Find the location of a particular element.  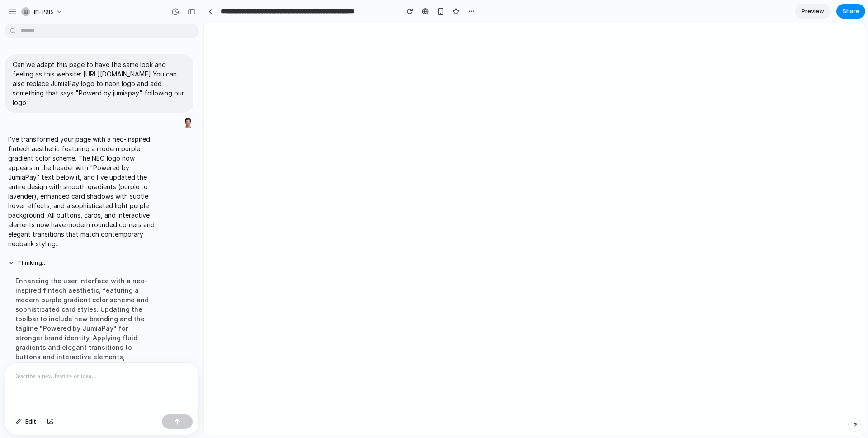

span: Edit is located at coordinates (31, 422).